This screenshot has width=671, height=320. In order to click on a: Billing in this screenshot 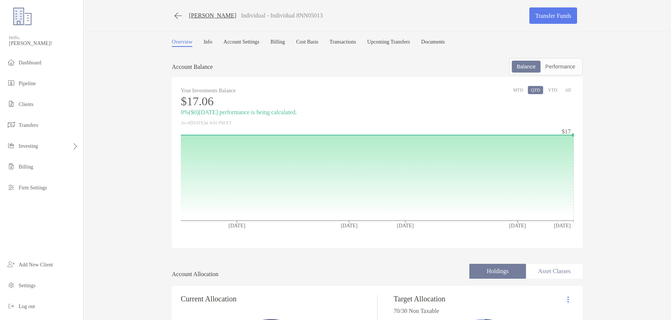, I will do `click(278, 43)`.